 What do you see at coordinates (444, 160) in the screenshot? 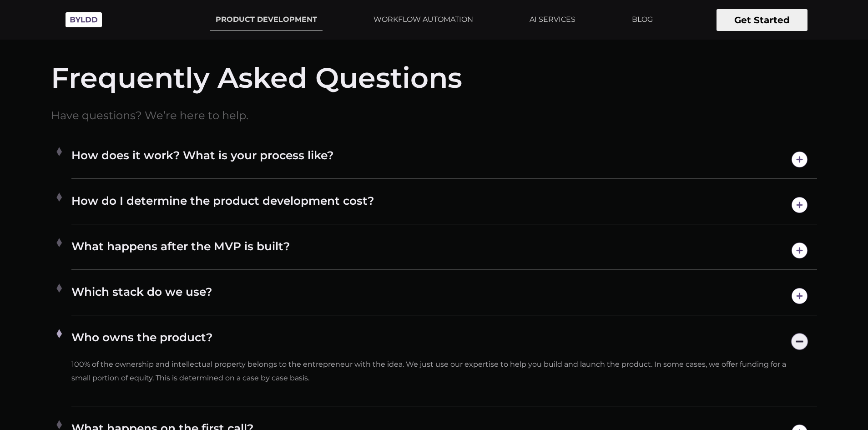
I see `h4: How does it work? What is your process like?` at bounding box center [444, 160].